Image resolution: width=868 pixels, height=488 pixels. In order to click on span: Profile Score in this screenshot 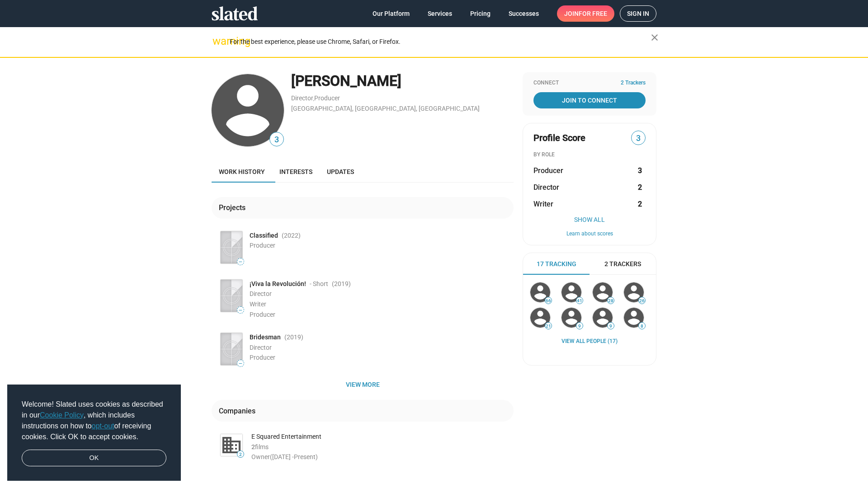, I will do `click(560, 138)`.